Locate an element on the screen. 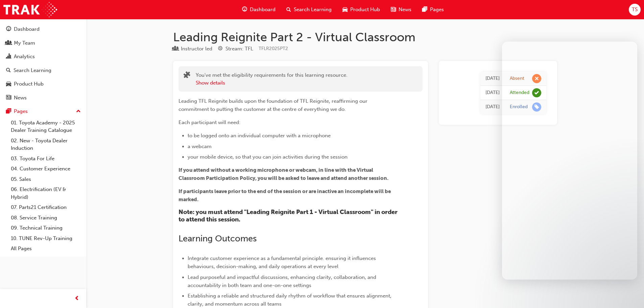 Image resolution: width=644 pixels, height=308 pixels. span: prev-icon is located at coordinates (77, 298).